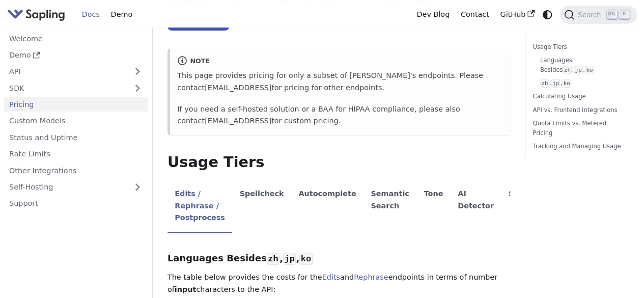 This screenshot has height=298, width=644. I want to click on a: Sapling.ai, so click(37, 14).